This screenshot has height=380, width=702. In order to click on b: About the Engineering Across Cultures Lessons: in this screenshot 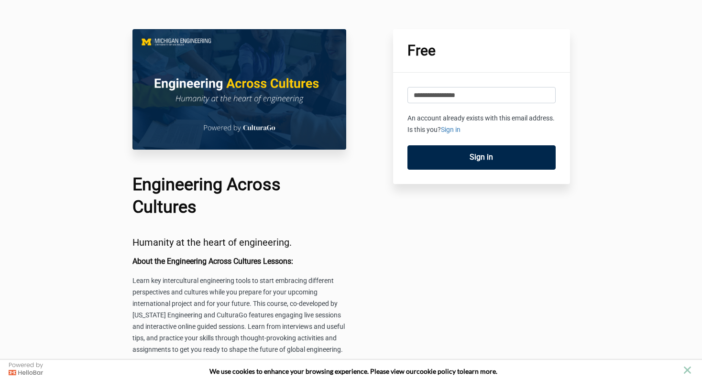, I will do `click(213, 261)`.